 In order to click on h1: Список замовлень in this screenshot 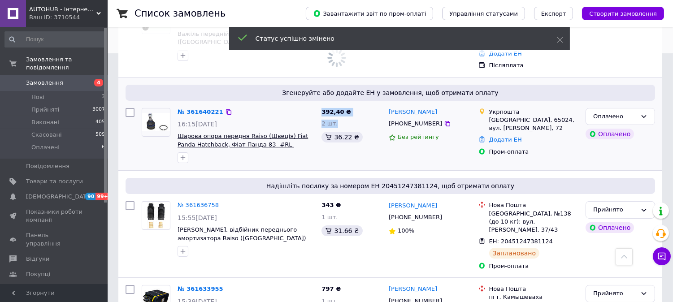, I will do `click(180, 13)`.